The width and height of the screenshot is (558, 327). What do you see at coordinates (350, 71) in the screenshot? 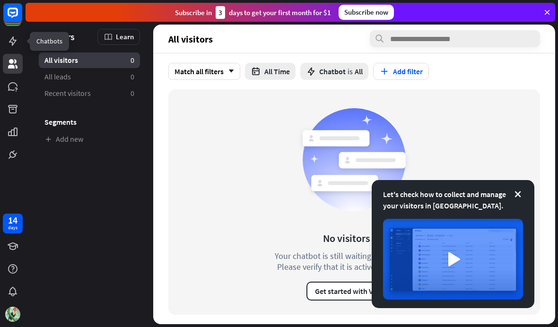
I see `span: is` at bounding box center [350, 71].